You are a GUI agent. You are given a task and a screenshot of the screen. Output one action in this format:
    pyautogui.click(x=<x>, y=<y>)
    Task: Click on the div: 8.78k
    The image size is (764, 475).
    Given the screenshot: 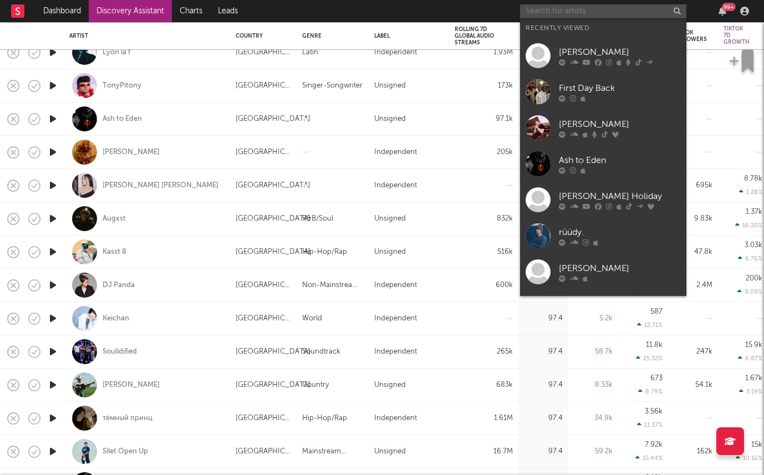 What is the action you would take?
    pyautogui.click(x=753, y=178)
    